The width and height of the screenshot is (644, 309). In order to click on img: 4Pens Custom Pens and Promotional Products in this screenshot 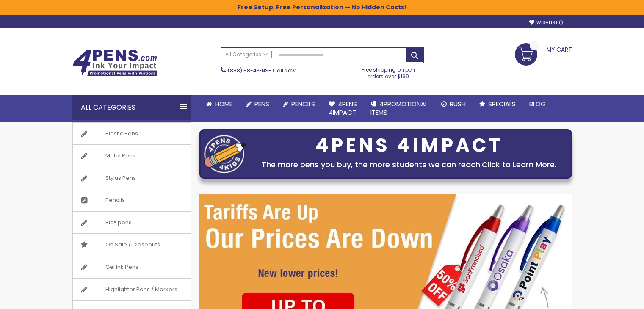, I will do `click(115, 63)`.